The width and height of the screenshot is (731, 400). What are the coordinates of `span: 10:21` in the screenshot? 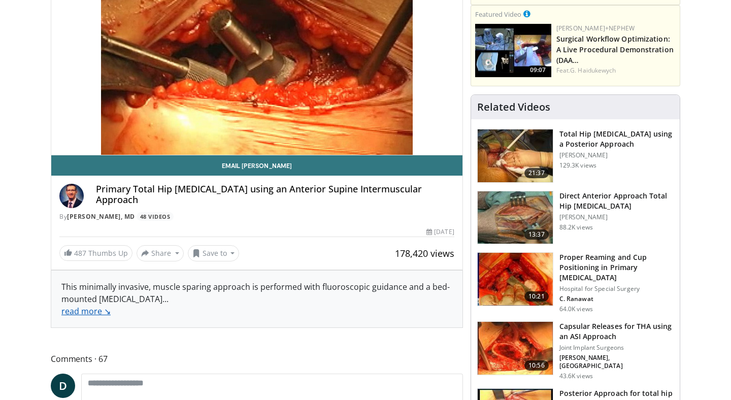 It's located at (537, 297).